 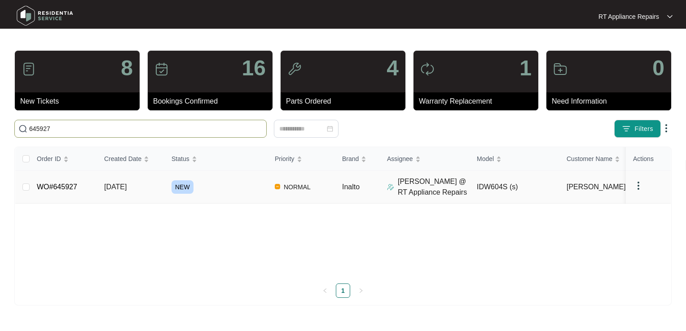 What do you see at coordinates (525, 68) in the screenshot?
I see `p: 1` at bounding box center [525, 68].